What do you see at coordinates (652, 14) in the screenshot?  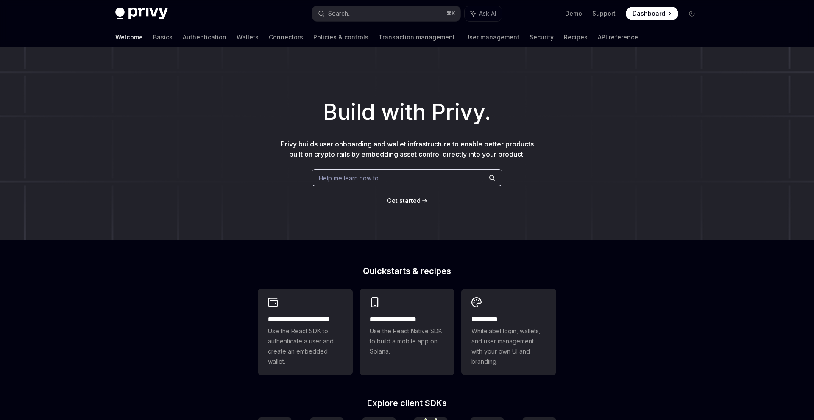 I see `a: Dashboard` at bounding box center [652, 14].